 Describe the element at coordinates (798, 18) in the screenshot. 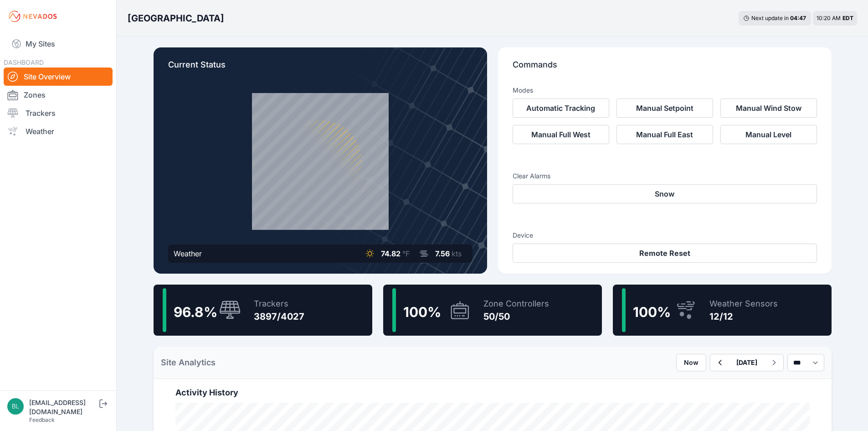

I see `div: 04 : 47` at that location.